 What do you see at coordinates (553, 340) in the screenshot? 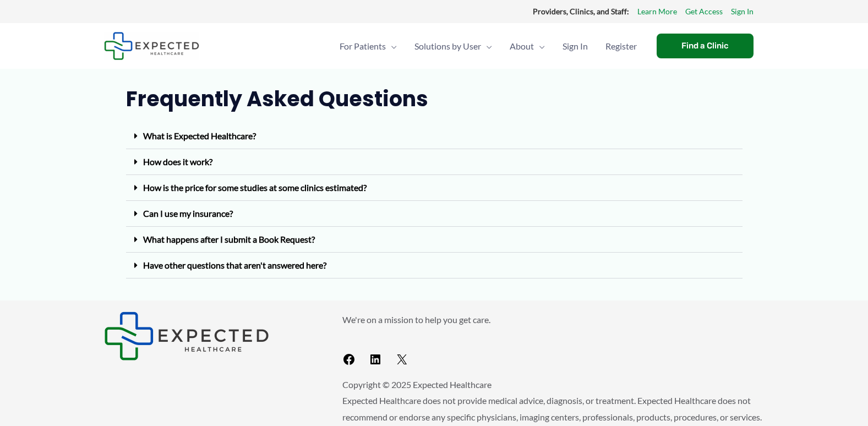
I see `aside: Footer Widget 2` at bounding box center [553, 340].